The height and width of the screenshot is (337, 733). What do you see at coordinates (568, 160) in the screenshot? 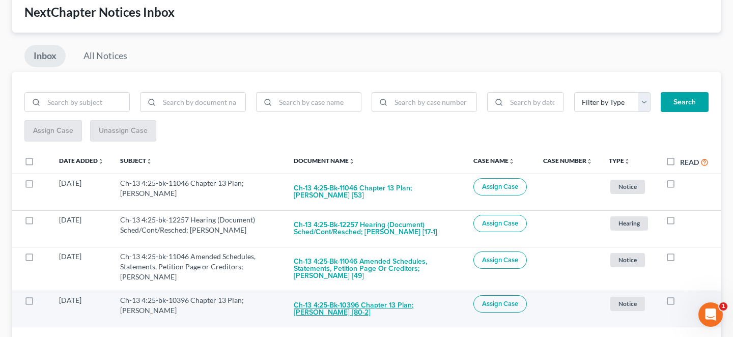
I see `a: Case Numberunfold_more` at bounding box center [568, 160].